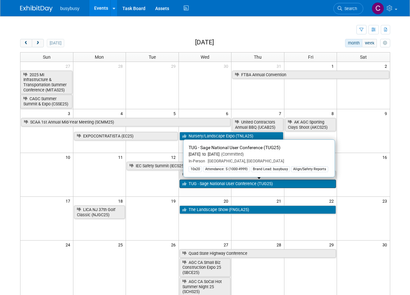  Describe the element at coordinates (385, 43) in the screenshot. I see `button: myCustomButton` at that location.